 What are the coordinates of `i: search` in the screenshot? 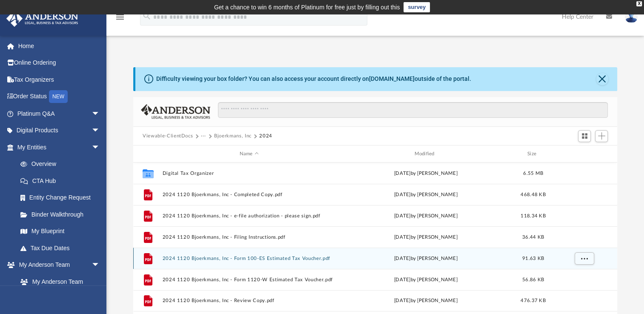 It's located at (147, 16).